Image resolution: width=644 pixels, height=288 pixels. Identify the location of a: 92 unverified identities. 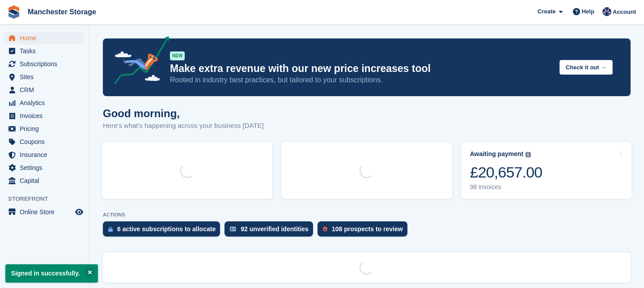
(271, 231).